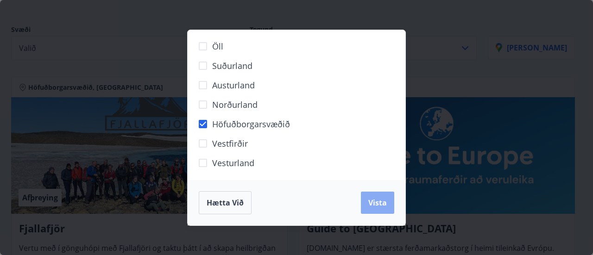  I want to click on span: Vesturland, so click(233, 163).